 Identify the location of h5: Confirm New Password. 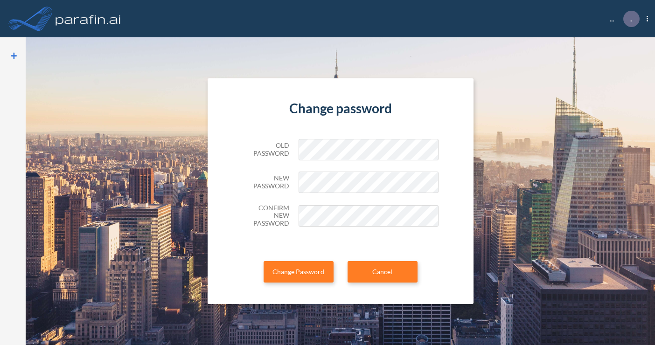
(266, 216).